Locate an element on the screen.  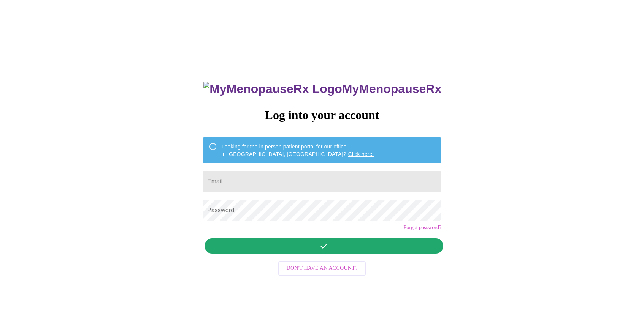
button: Don't have an account? is located at coordinates (322, 268).